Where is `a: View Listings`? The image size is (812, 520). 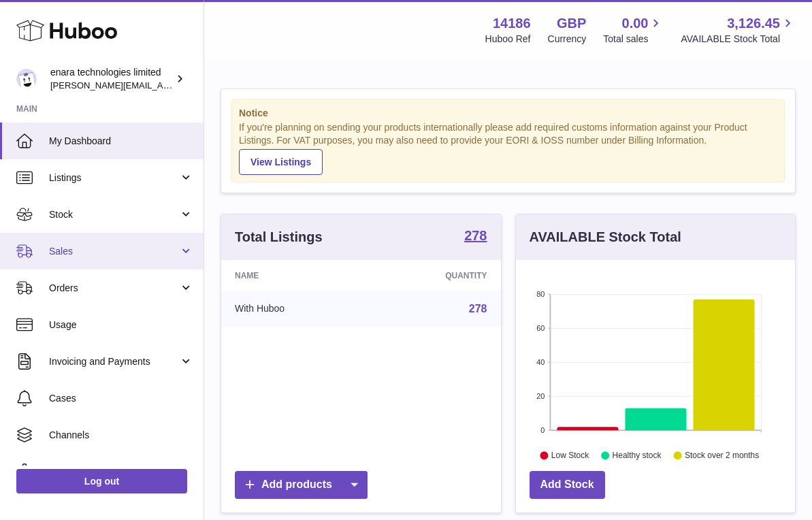 a: View Listings is located at coordinates (281, 162).